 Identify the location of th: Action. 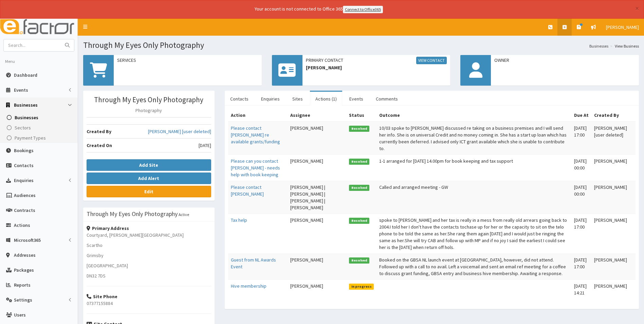
(258, 115).